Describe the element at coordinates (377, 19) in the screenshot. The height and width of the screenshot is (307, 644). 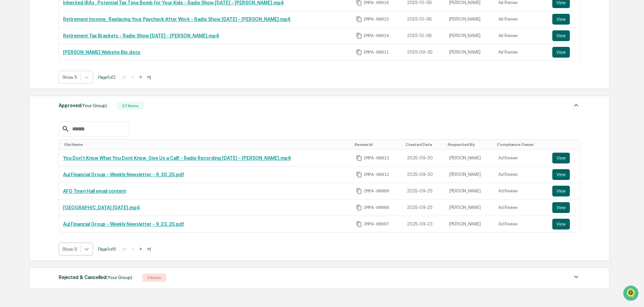
I see `span: IMPA-00015` at that location.